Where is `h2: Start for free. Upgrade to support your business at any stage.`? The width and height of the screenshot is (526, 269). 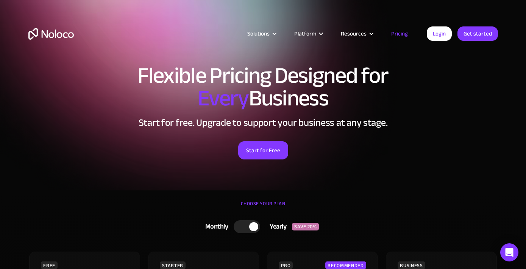 h2: Start for free. Upgrade to support your business at any stage. is located at coordinates (263, 123).